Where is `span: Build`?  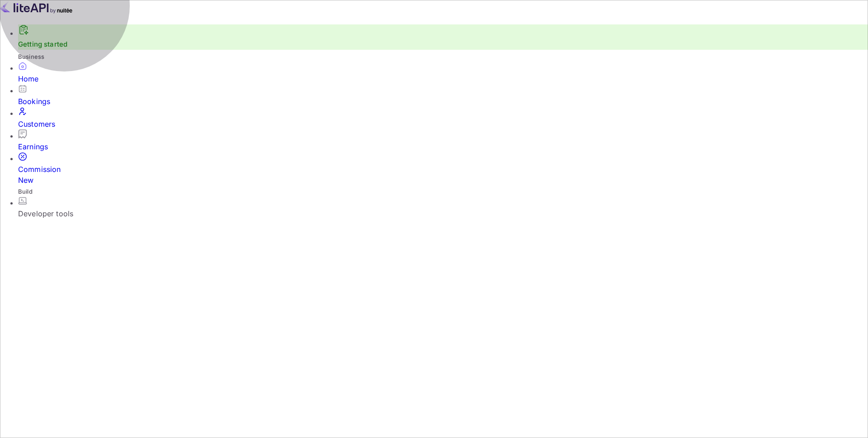 span: Build is located at coordinates (25, 192).